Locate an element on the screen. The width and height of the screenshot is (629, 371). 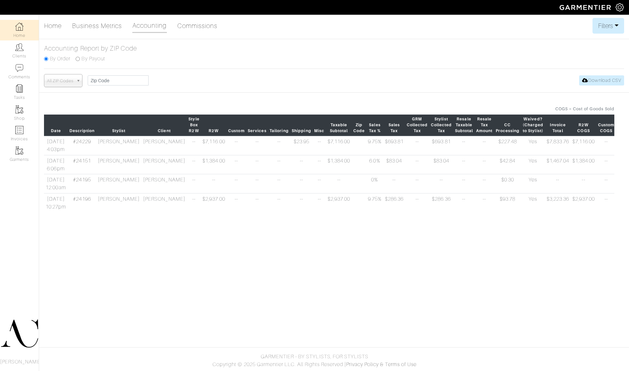
th: Description is located at coordinates (82, 125).